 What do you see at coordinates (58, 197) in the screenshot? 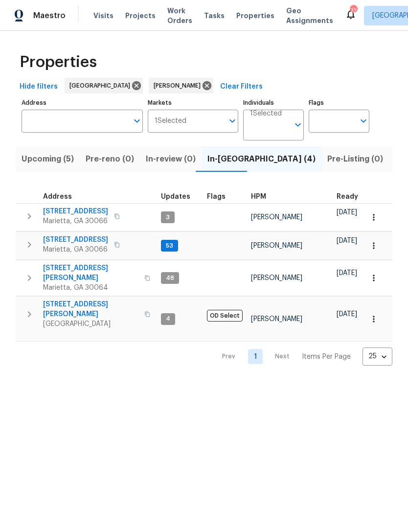
I see `span: Address` at bounding box center [58, 197].